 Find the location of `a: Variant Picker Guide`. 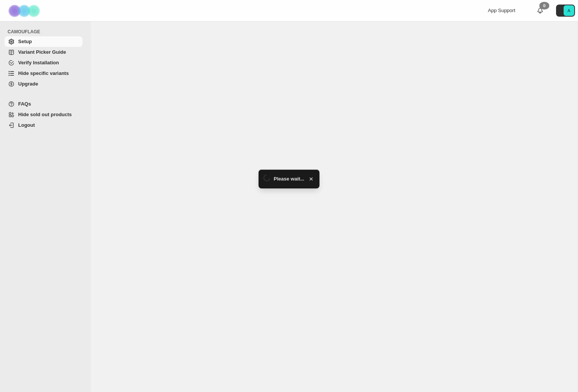

a: Variant Picker Guide is located at coordinates (44, 52).